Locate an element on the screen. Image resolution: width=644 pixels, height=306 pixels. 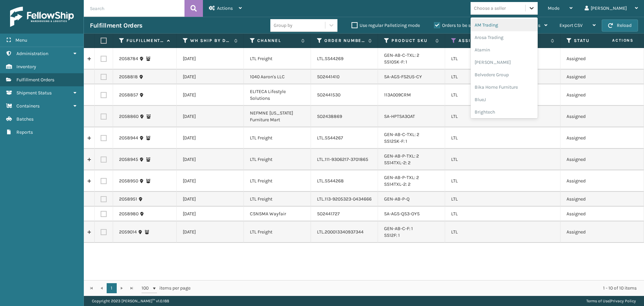
a: Terms of Use is located at coordinates (598, 301).